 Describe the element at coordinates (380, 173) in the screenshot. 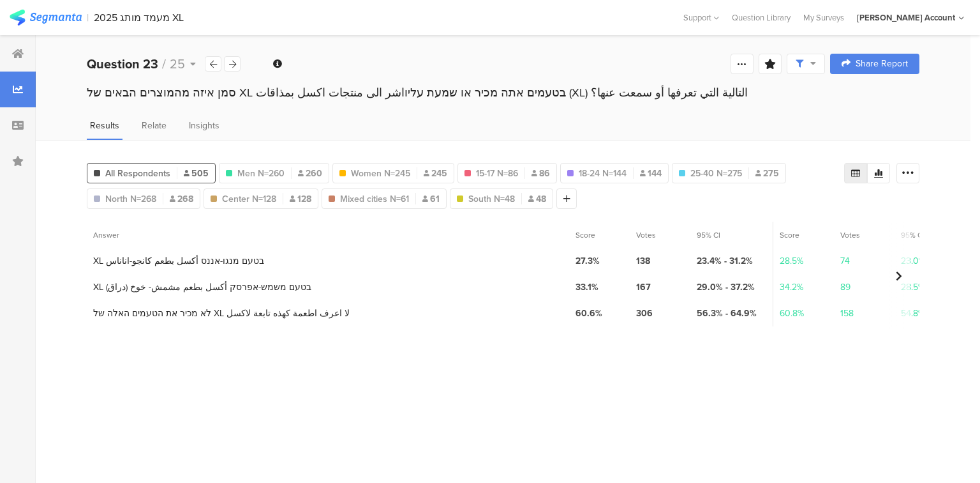

I see `span: Women N=245` at that location.